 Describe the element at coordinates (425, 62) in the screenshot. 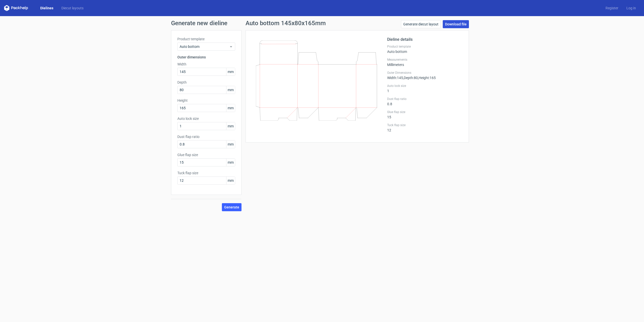

I see `div: Millimeters` at that location.